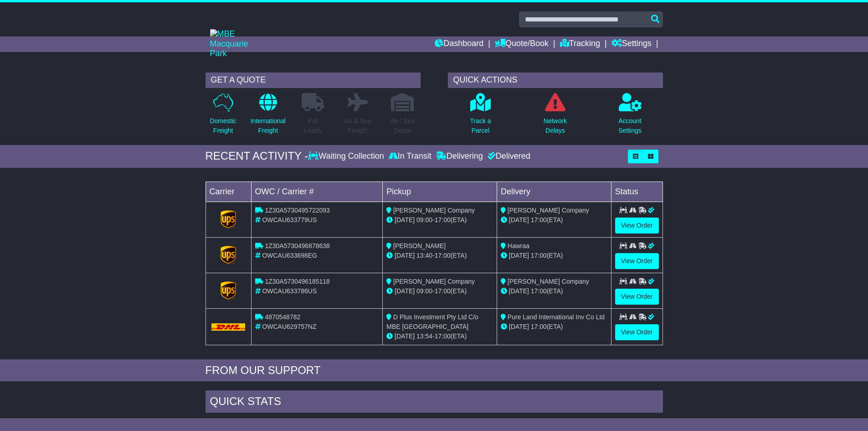 This screenshot has height=431, width=868. What do you see at coordinates (289, 326) in the screenshot?
I see `span: OWCAU629757NZ` at bounding box center [289, 326].